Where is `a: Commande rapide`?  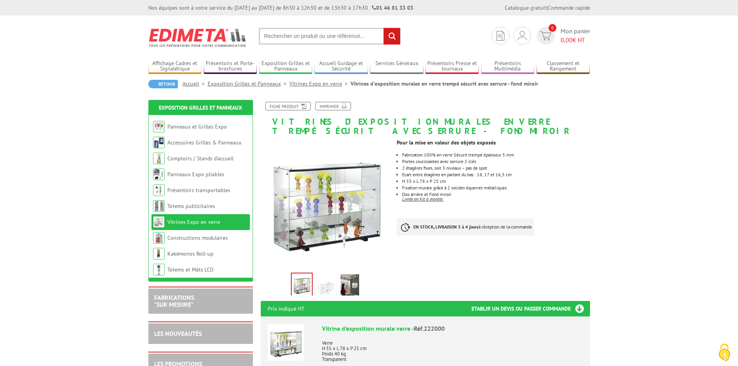
a: Commande rapide is located at coordinates (568, 8).